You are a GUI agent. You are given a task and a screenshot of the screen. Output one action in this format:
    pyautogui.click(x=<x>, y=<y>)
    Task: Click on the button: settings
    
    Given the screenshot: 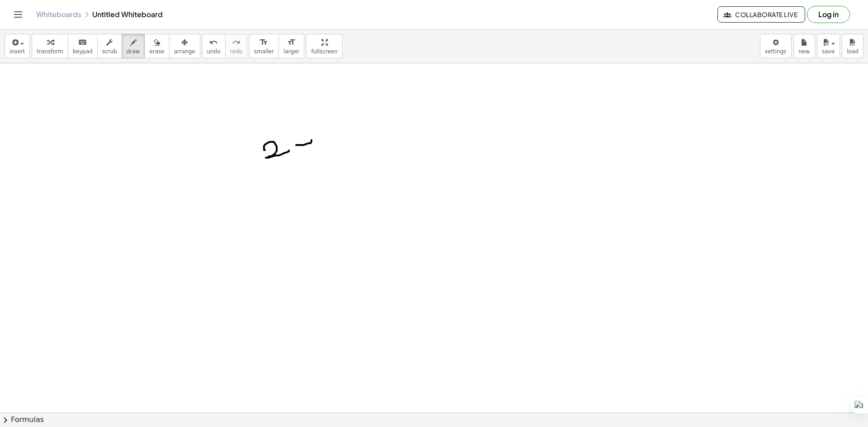 What is the action you would take?
    pyautogui.click(x=776, y=46)
    